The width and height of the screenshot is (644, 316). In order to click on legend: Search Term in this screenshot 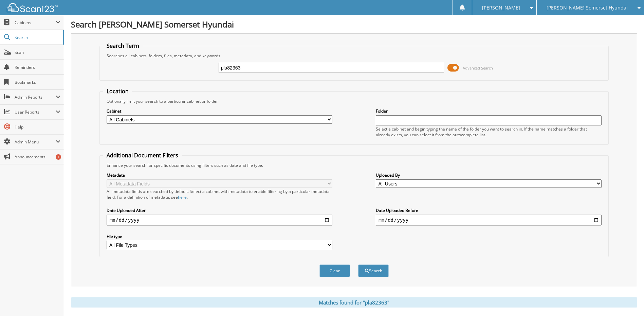, I will do `click(123, 46)`.